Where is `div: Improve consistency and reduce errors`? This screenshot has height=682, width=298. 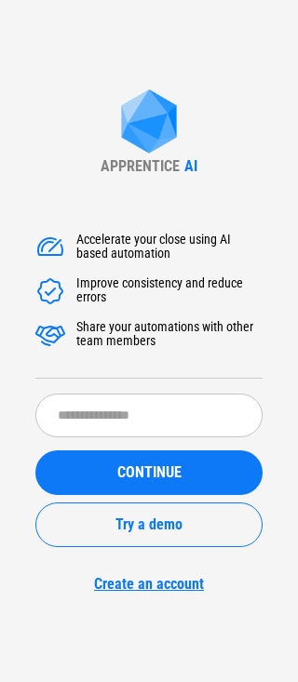
div: Improve consistency and reduce errors is located at coordinates (169, 291).